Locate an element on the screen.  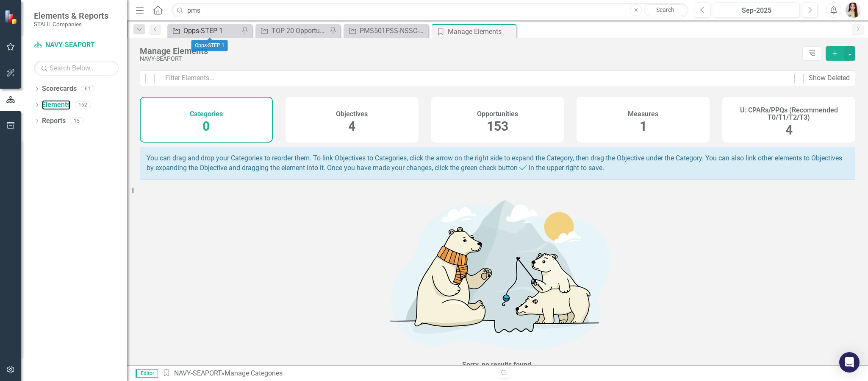
div: 61 is located at coordinates (88, 89).